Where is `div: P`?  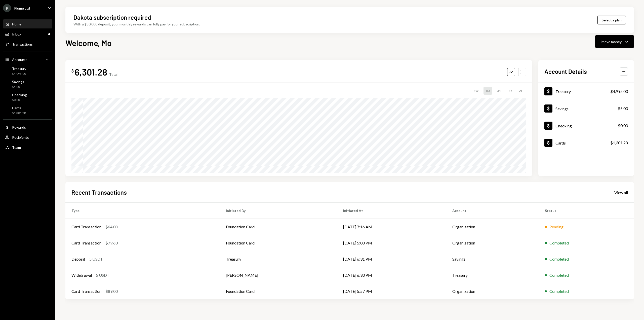
div: P is located at coordinates (7, 8).